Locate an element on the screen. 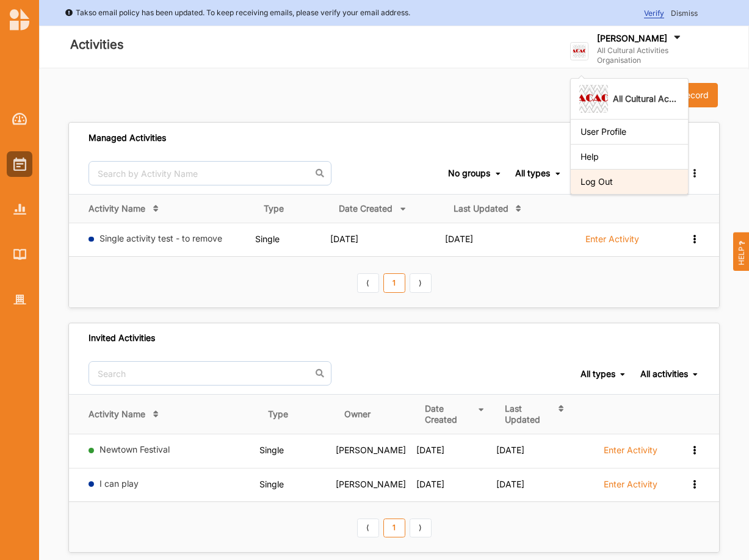  div: Help is located at coordinates (630, 157).